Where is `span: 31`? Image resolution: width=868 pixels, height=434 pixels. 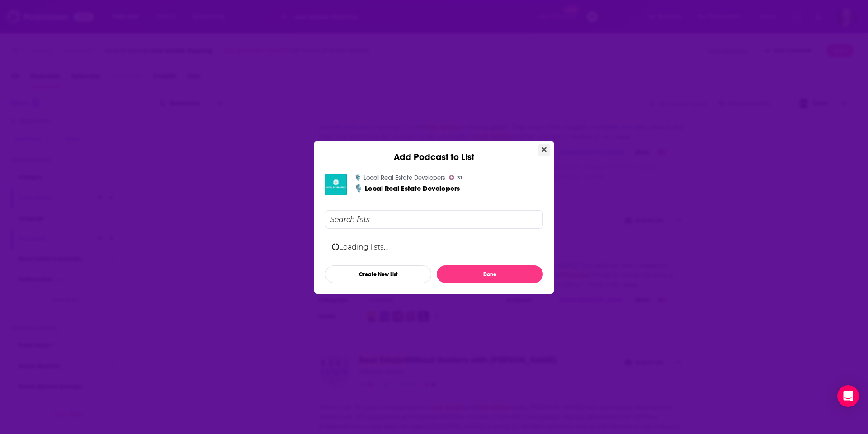
span: 31 is located at coordinates (459, 178).